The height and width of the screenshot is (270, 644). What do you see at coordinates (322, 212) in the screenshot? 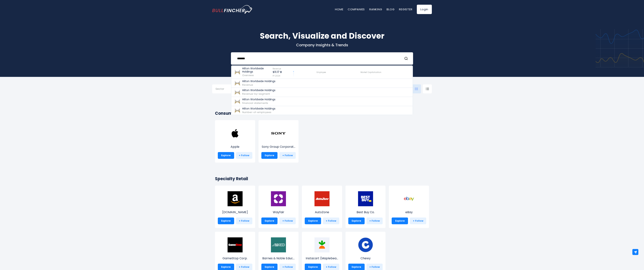
I see `p: AutoZone` at bounding box center [322, 212].